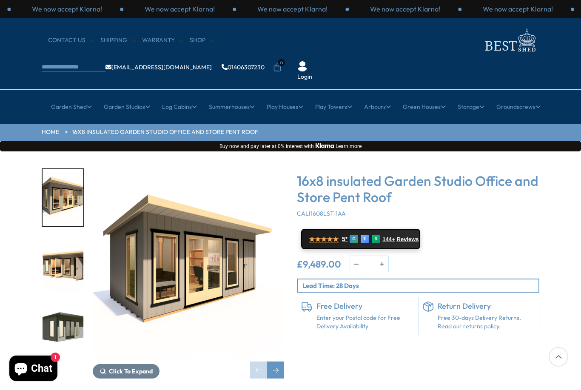 The height and width of the screenshot is (390, 581). Describe the element at coordinates (365, 239) in the screenshot. I see `div: E` at that location.